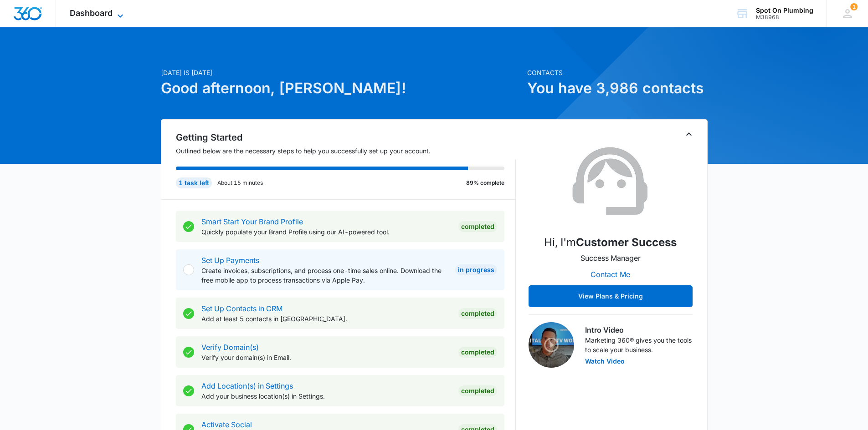  I want to click on p: Outlined below are the necessary steps to help you successfully set up your account., so click(346, 151).